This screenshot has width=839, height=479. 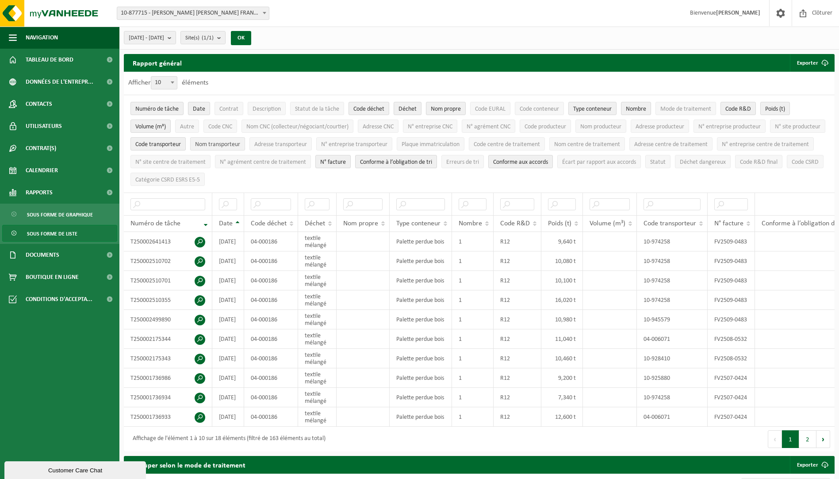 I want to click on td: 10-925880, so click(x=672, y=378).